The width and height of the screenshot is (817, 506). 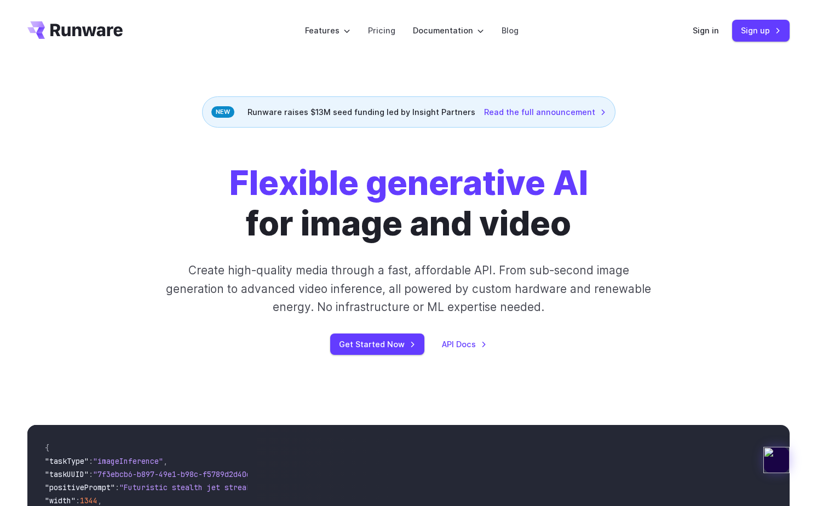 What do you see at coordinates (776, 460) in the screenshot?
I see `img: app-logo.png` at bounding box center [776, 460].